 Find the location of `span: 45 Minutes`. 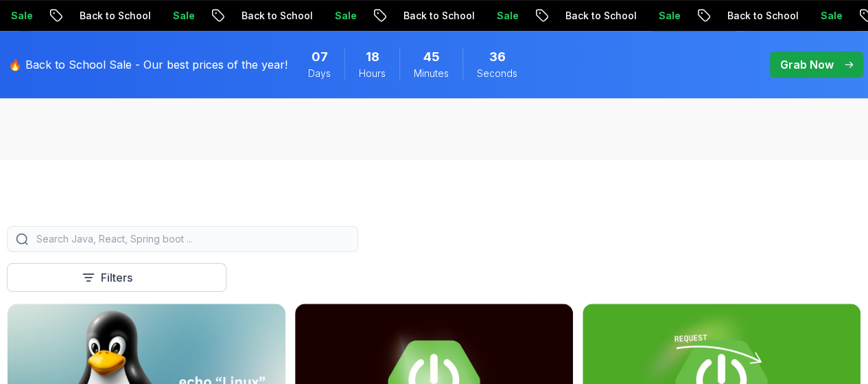

span: 45 Minutes is located at coordinates (431, 57).